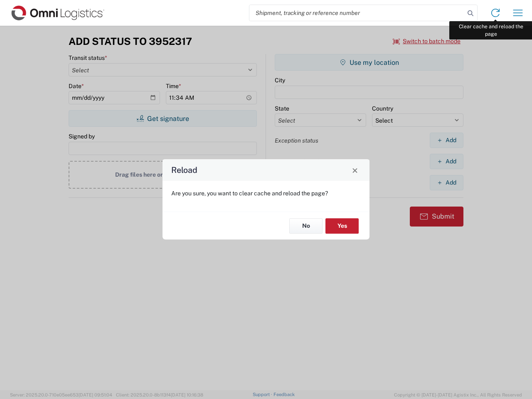 The width and height of the screenshot is (532, 399). What do you see at coordinates (355, 170) in the screenshot?
I see `button: Close` at bounding box center [355, 170].